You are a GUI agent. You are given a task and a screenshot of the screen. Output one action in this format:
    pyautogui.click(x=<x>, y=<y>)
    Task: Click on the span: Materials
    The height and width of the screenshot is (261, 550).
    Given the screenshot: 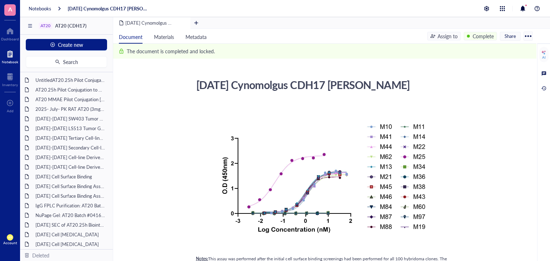 What is the action you would take?
    pyautogui.click(x=164, y=37)
    